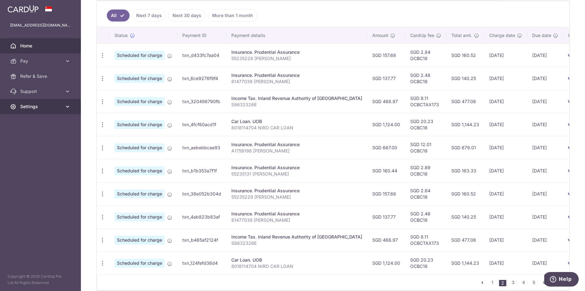 This screenshot has height=291, width=585. I want to click on td: txn_124fefd36d4, so click(202, 263).